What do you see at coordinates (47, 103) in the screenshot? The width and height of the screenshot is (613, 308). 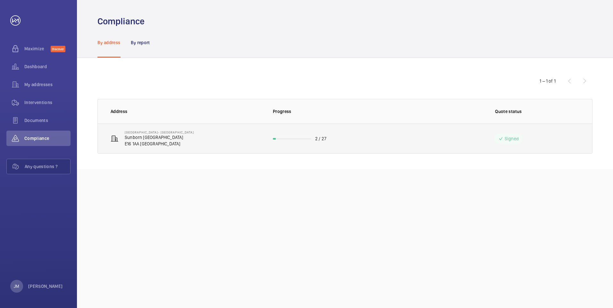 I see `span: Interventions` at bounding box center [47, 103].